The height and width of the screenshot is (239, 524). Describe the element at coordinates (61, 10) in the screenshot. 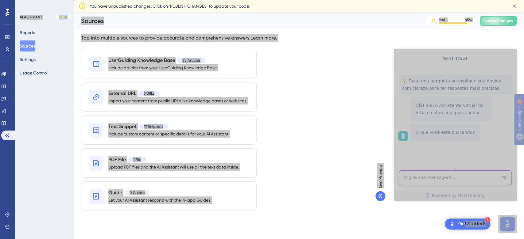

I see `span: Test Chat` at that location.